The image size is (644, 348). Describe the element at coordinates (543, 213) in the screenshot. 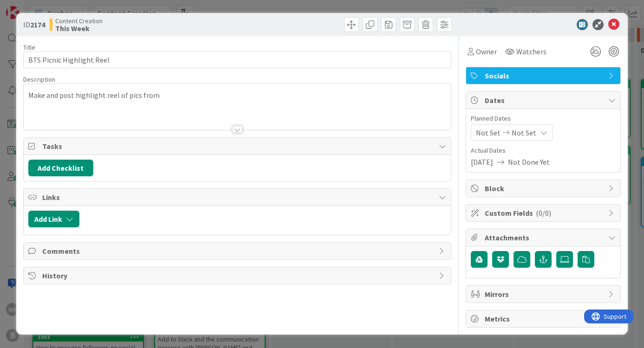

I see `span: ( 0/0 )` at that location.